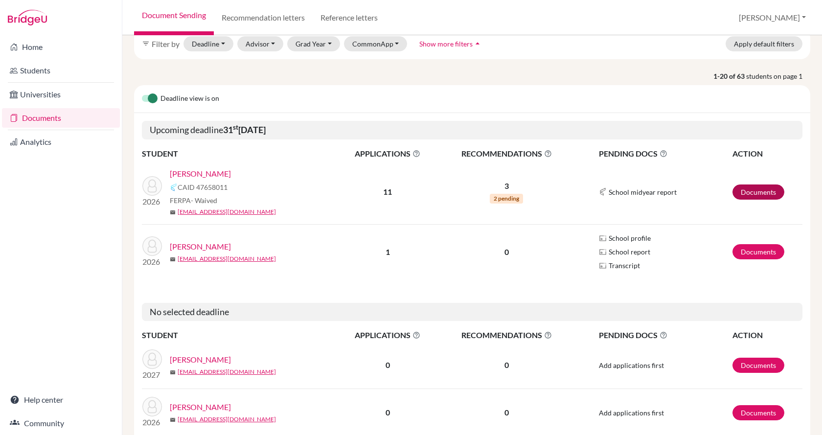 The image size is (822, 435). What do you see at coordinates (165, 44) in the screenshot?
I see `span: Filter by` at bounding box center [165, 44].